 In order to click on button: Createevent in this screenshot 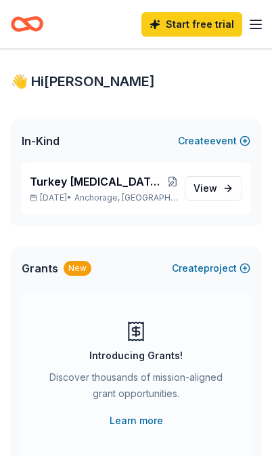, I will do `click(214, 141)`.